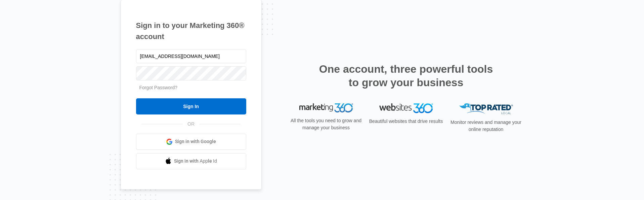 This screenshot has height=200, width=644. What do you see at coordinates (486, 126) in the screenshot?
I see `p: Monitor reviews and manage your online reputation` at bounding box center [486, 126].